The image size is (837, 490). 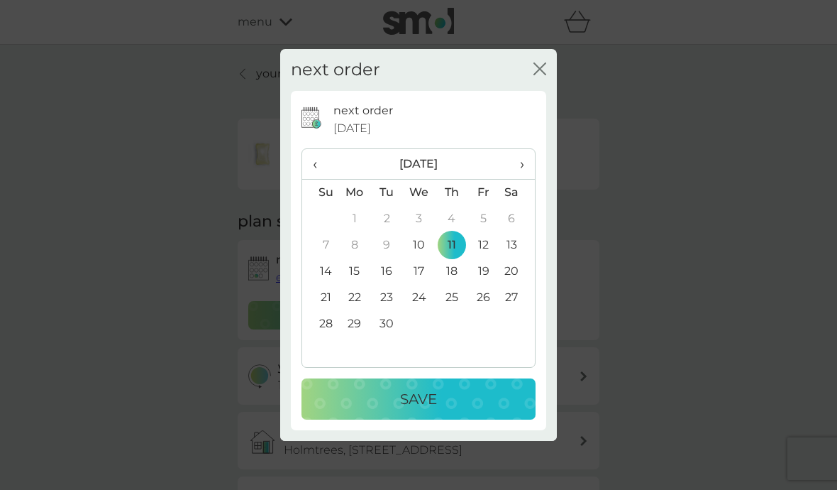 What do you see at coordinates (540, 70) in the screenshot?
I see `button: close` at bounding box center [540, 70].